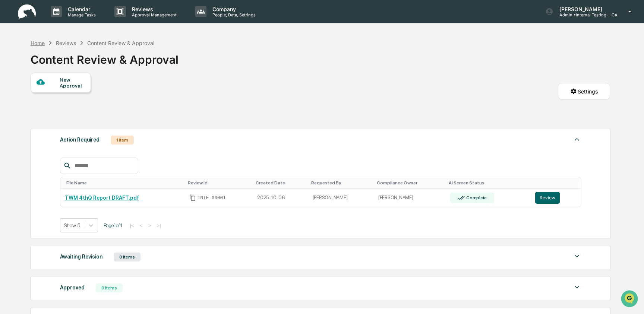 The height and width of the screenshot is (314, 644). What do you see at coordinates (153, 15) in the screenshot?
I see `p: Approval Management` at bounding box center [153, 15].